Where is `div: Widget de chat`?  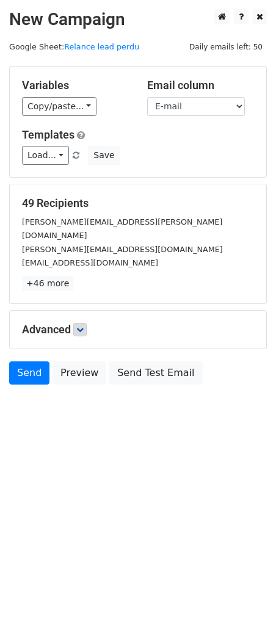 div: Widget de chat is located at coordinates (245, 615).